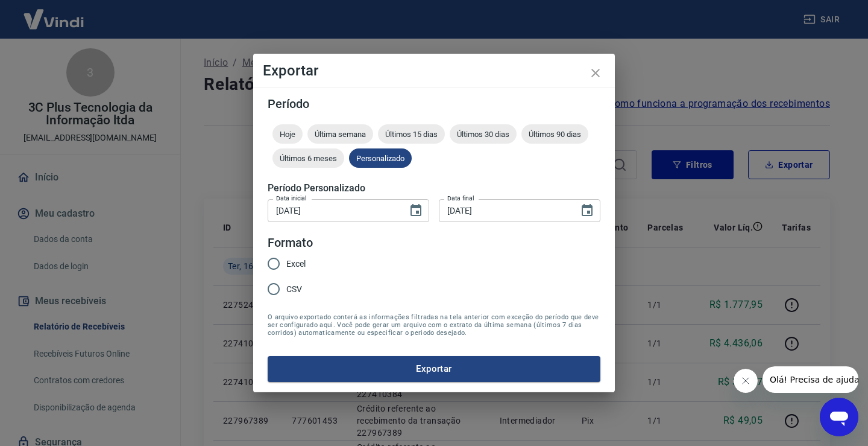 This screenshot has height=446, width=868. Describe the element at coordinates (434, 369) in the screenshot. I see `button: Exportar` at that location.